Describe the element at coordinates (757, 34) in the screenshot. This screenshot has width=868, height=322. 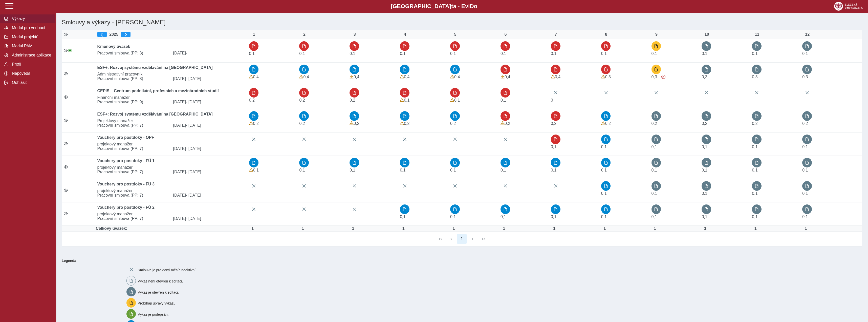
I see `div: 11` at that location.